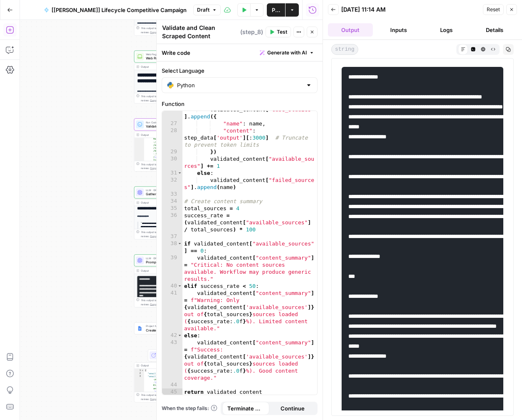 The width and height of the screenshot is (522, 420). I want to click on div: 27, so click(172, 123).